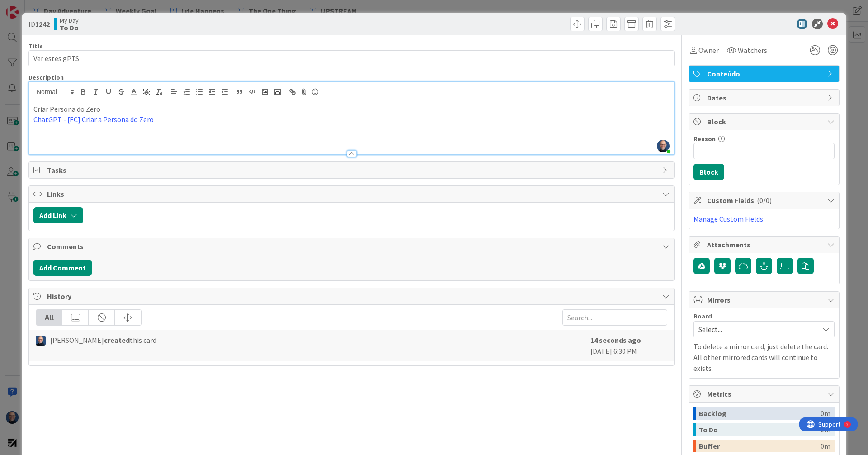  I want to click on div: Buffer, so click(760, 446).